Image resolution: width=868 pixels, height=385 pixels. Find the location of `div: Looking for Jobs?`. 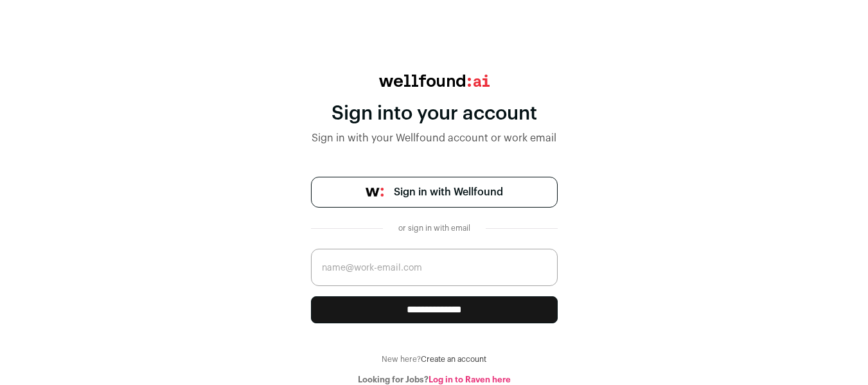

div: Looking for Jobs? is located at coordinates (434, 379).